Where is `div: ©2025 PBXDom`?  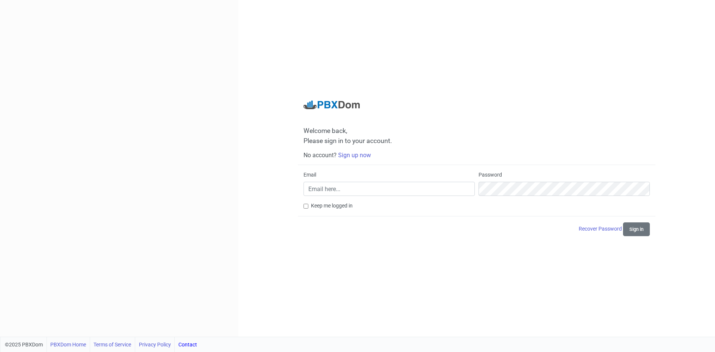
div: ©2025 PBXDom is located at coordinates (101, 344).